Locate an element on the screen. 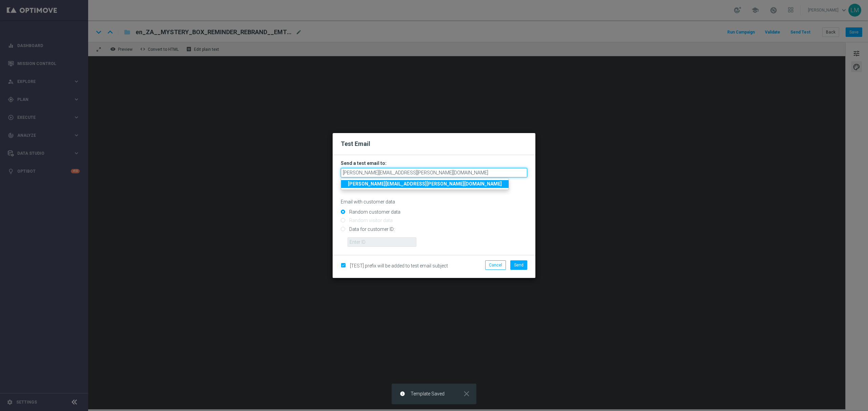  label: Random customer data is located at coordinates (374, 212).